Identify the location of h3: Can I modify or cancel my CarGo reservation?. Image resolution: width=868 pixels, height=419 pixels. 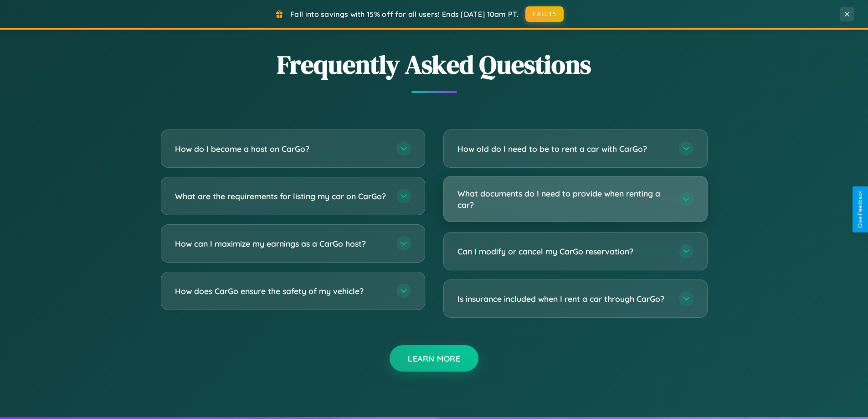
(563, 251).